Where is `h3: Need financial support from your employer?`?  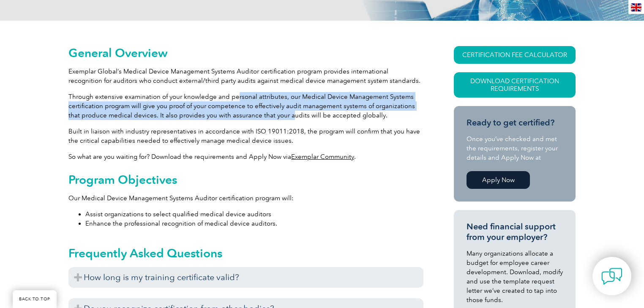 h3: Need financial support from your employer? is located at coordinates (515, 232).